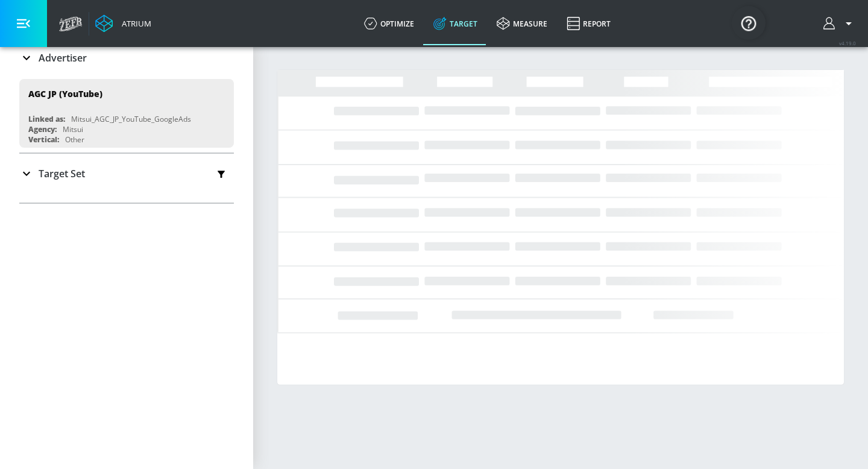 The image size is (868, 469). What do you see at coordinates (126, 113) in the screenshot?
I see `div: AGC JP (YouTube)Linked as:Mitsui_AGC_JP_YouTube_GoogleAdsAgency:MitsuiVertical:Other` at bounding box center [126, 113].